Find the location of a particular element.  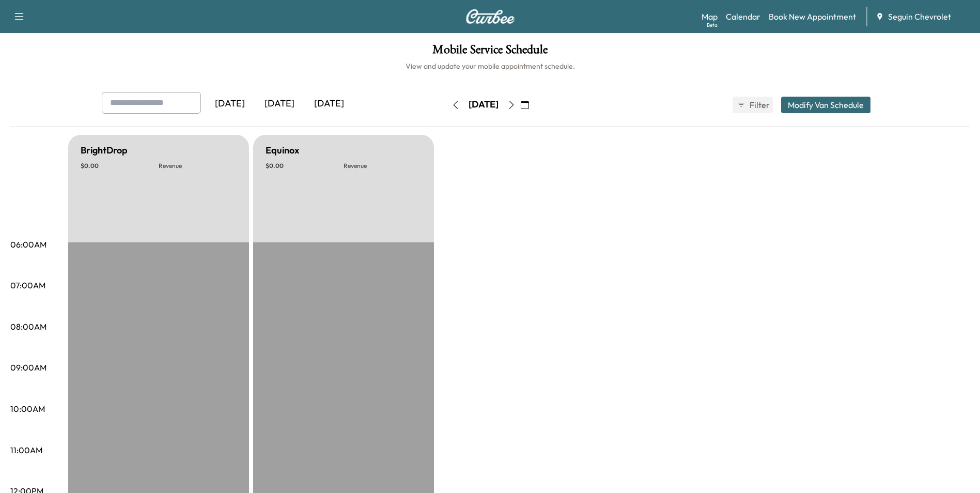

img: Curbee Logo is located at coordinates (491, 17).